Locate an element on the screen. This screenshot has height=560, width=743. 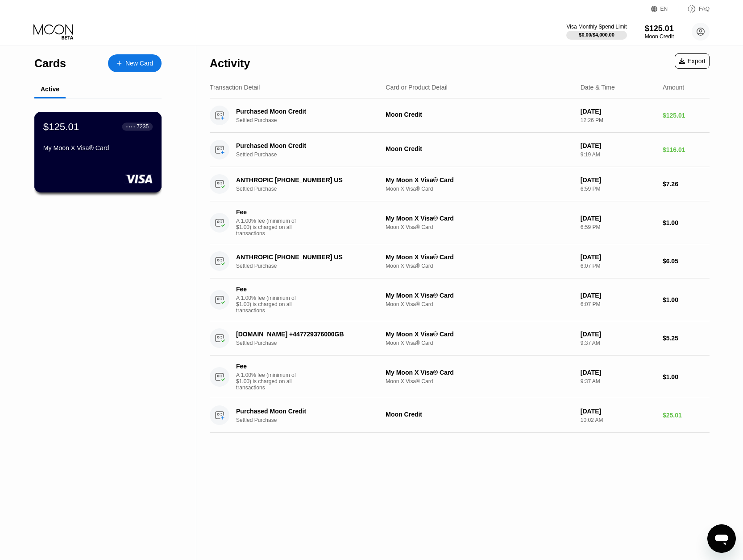
div: Card or Product Detail is located at coordinates (416, 87).